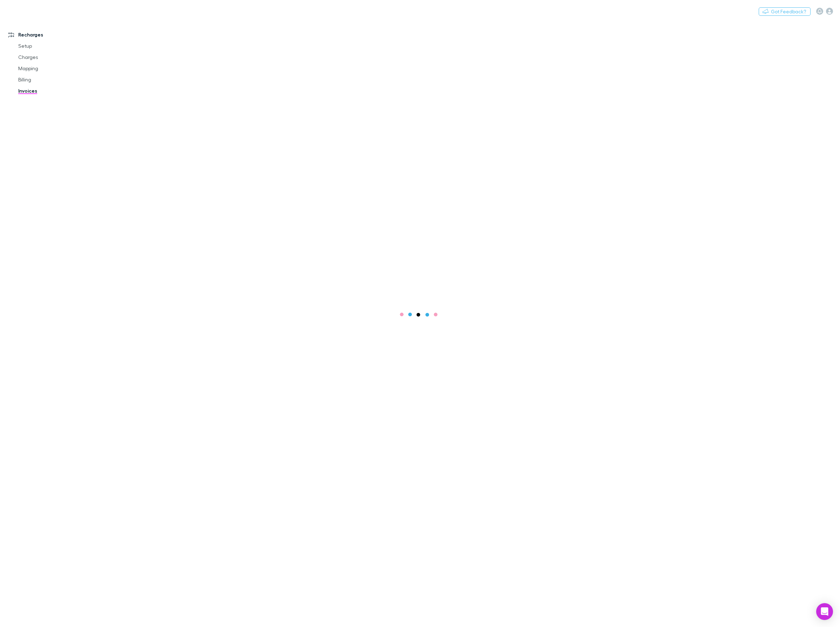 The width and height of the screenshot is (840, 627). Describe the element at coordinates (824, 611) in the screenshot. I see `div: Open Intercom Messenger` at that location.